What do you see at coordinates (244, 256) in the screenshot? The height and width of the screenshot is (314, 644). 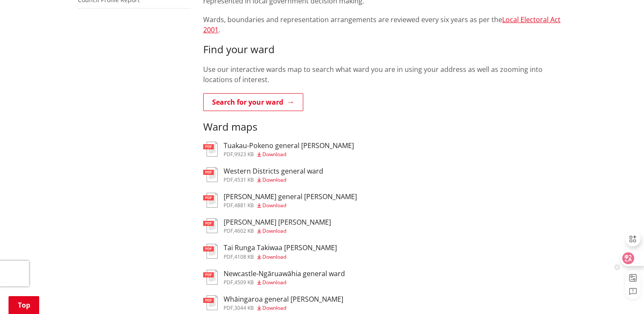 I see `span: 4108 KB` at bounding box center [244, 256].